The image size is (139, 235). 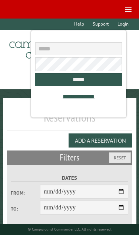 What do you see at coordinates (123, 24) in the screenshot?
I see `a: Login` at bounding box center [123, 24].